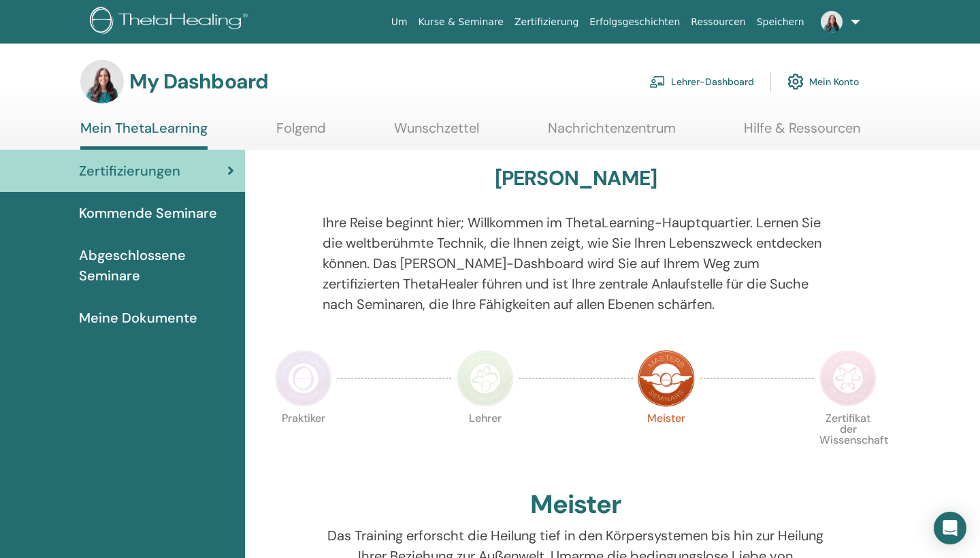  Describe the element at coordinates (847, 379) in the screenshot. I see `img: Certificate of Science` at that location.